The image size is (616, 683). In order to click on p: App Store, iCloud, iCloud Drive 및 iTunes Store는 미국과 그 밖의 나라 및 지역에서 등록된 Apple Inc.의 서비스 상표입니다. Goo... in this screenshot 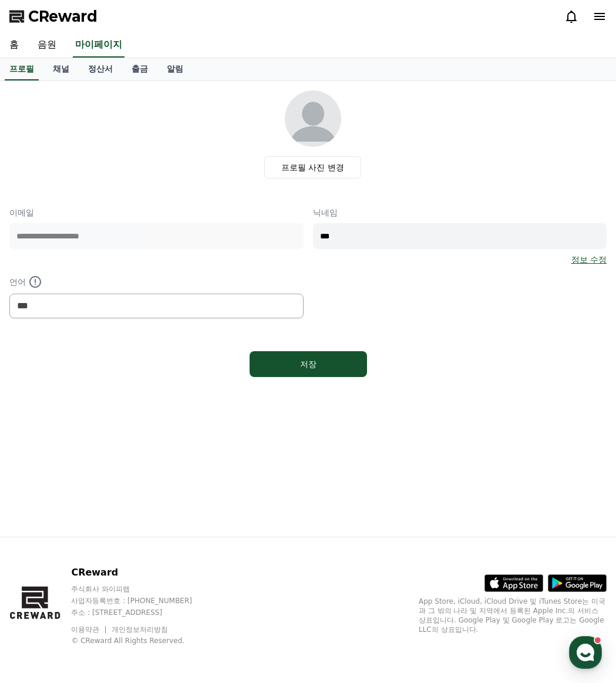, I will do `click(513, 615)`.